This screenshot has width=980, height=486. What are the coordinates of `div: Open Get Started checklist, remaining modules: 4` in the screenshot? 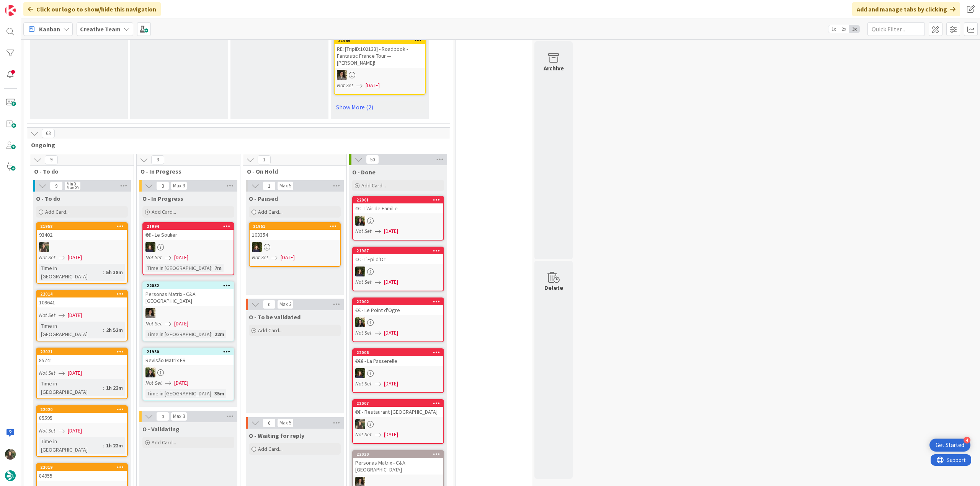 It's located at (950, 446).